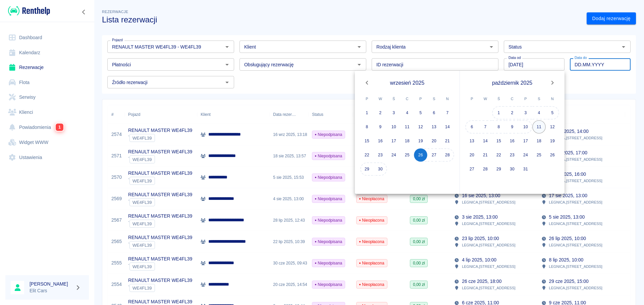  What do you see at coordinates (512, 127) in the screenshot?
I see `button: 9` at bounding box center [512, 127].